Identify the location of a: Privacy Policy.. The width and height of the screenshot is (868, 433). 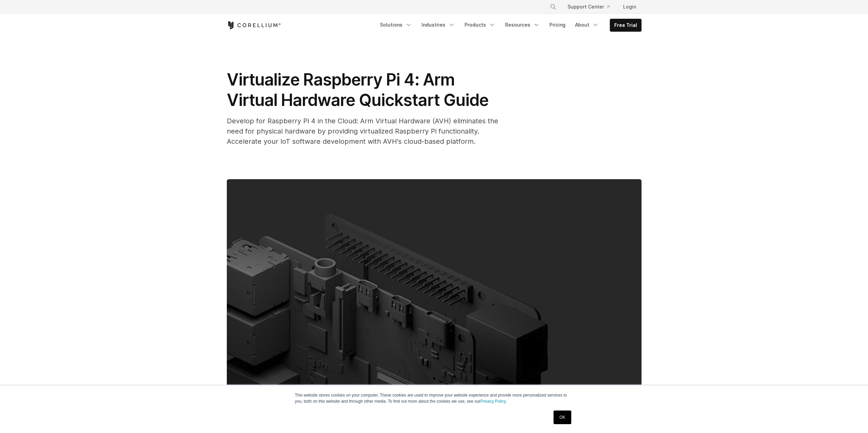
(493, 402).